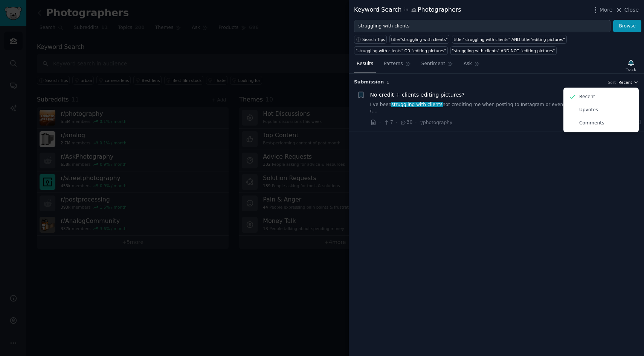 The image size is (644, 356). I want to click on a: "struggling with clients" AND NOT "editing pictures", so click(504, 51).